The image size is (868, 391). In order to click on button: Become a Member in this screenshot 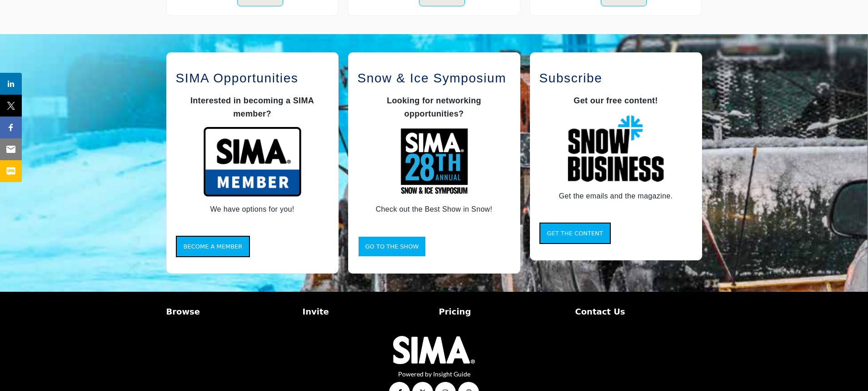, I will do `click(213, 247)`.